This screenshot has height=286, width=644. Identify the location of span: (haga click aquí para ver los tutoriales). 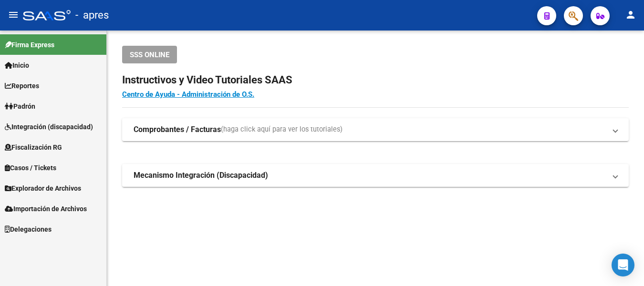
(281, 130).